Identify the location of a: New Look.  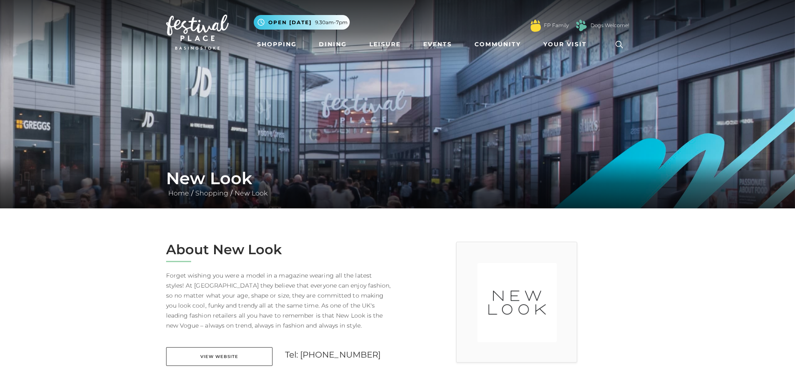
(251, 193).